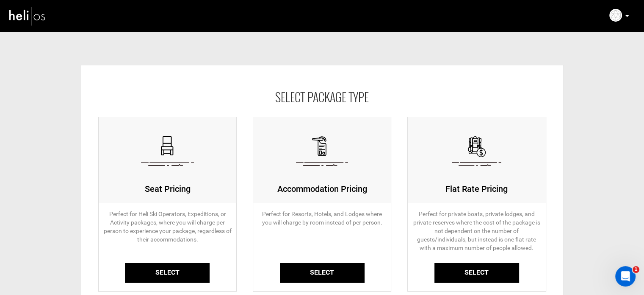 The height and width of the screenshot is (295, 644). Describe the element at coordinates (616, 15) in the screenshot. I see `img: 69c28580acdec7dfef23dd98fd2b4dd1.png` at that location.